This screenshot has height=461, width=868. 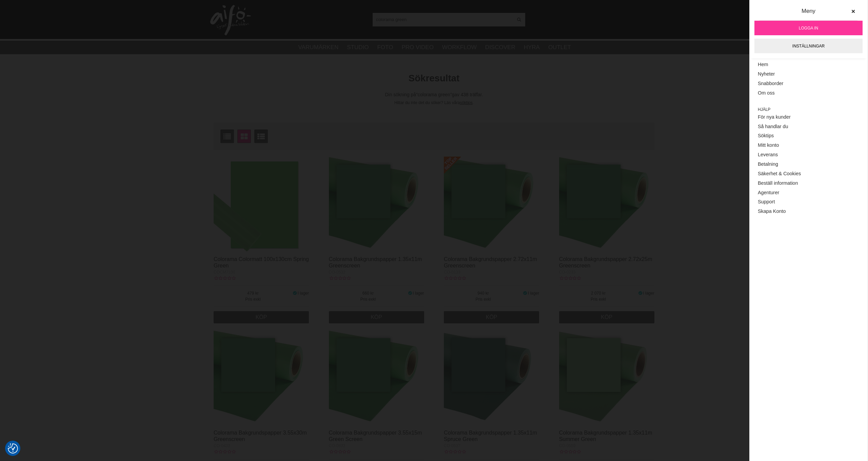 I want to click on h1: Sökresultat, so click(x=434, y=78).